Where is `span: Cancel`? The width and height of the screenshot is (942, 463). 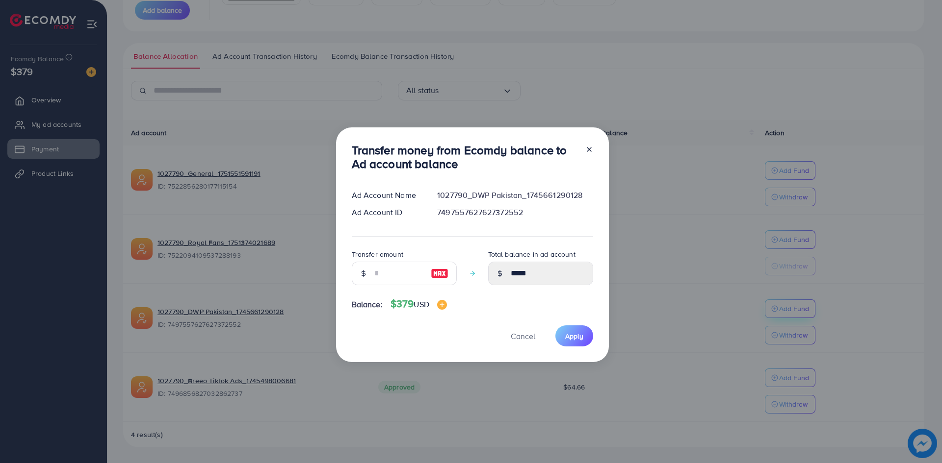
span: Cancel is located at coordinates (523, 336).